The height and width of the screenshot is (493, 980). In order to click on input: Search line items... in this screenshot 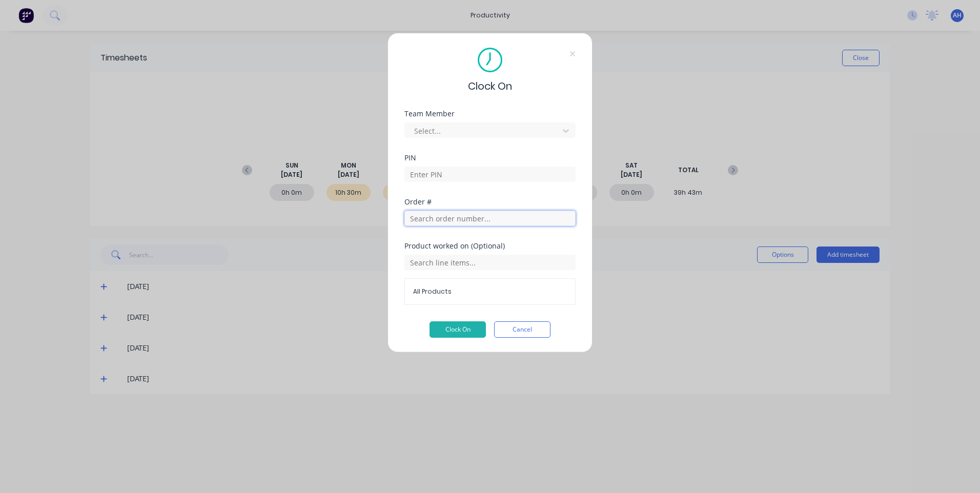, I will do `click(490, 262)`.